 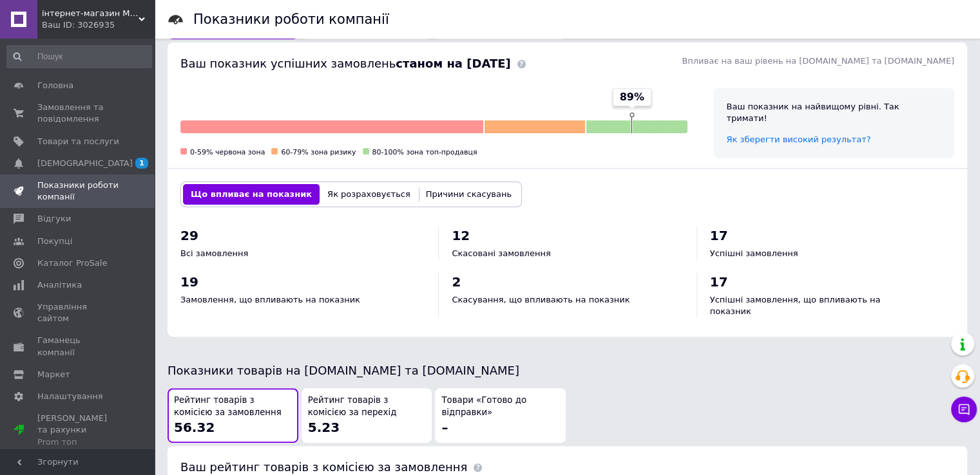 I want to click on span: Скасовані замовлення, so click(x=501, y=253).